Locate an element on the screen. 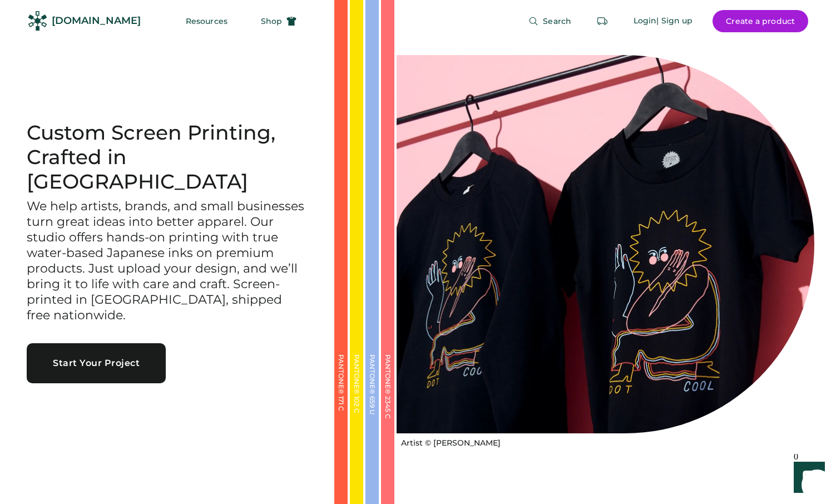 This screenshot has height=504, width=836. button: Retrieve an order is located at coordinates (603, 21).